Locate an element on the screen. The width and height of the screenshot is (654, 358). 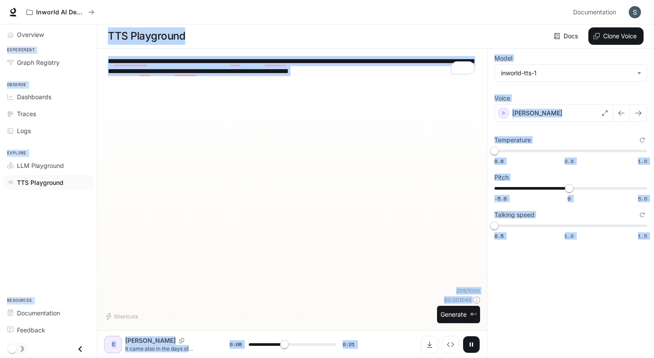
span: 0 is located at coordinates (568, 198).